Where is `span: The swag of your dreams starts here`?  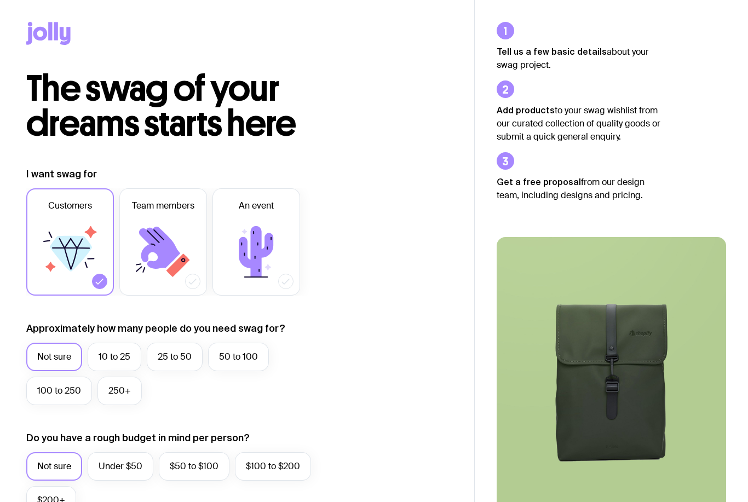 span: The swag of your dreams starts here is located at coordinates (161, 106).